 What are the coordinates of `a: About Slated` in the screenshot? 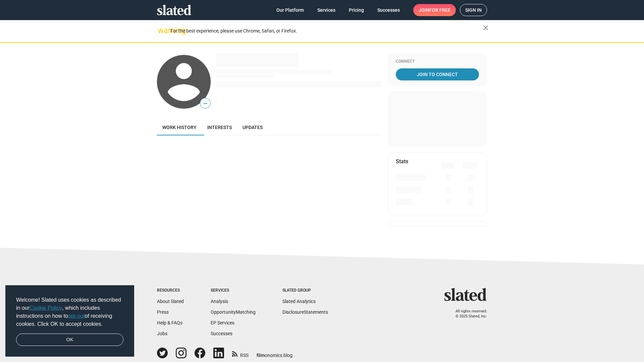 It's located at (170, 301).